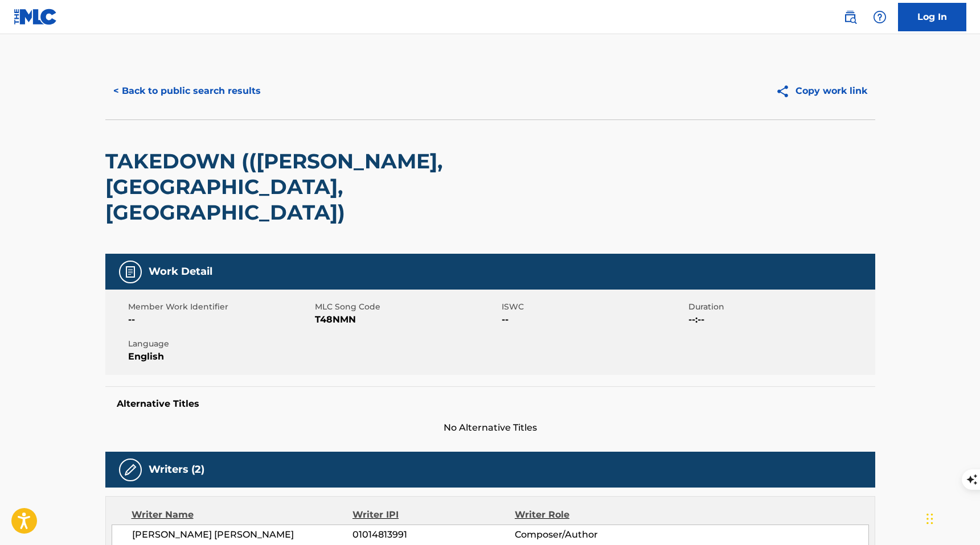  What do you see at coordinates (242, 515) in the screenshot?
I see `div: Writer Name` at bounding box center [242, 515].